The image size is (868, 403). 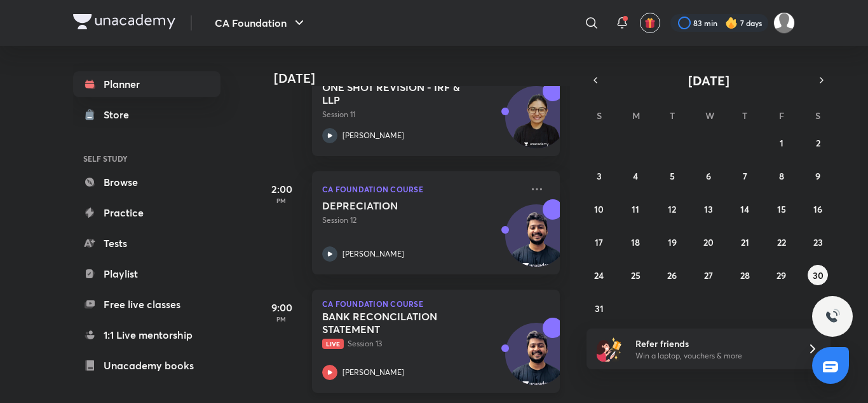 I want to click on button: August 31, 2025, so click(x=600, y=308).